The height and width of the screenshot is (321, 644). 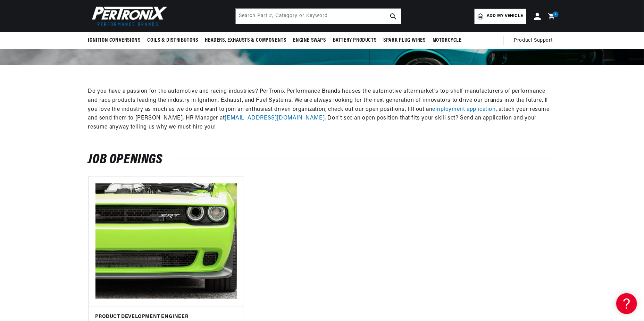 I want to click on summary: Coils & Distributors, so click(x=173, y=41).